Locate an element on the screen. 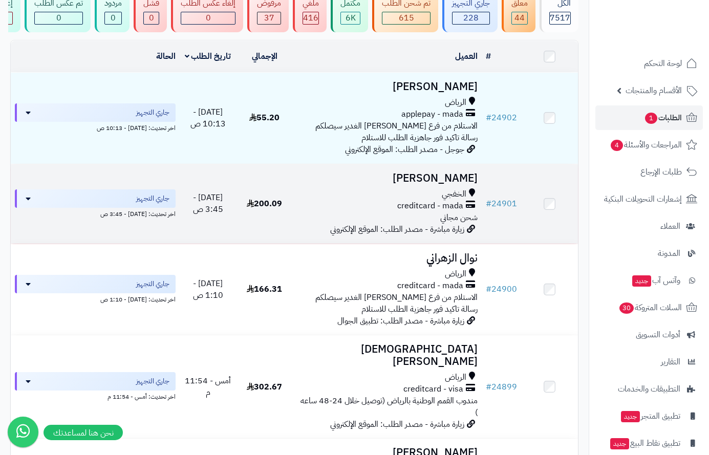 This screenshot has width=709, height=455. span: إشعارات التحويلات البنكية is located at coordinates (643, 199).